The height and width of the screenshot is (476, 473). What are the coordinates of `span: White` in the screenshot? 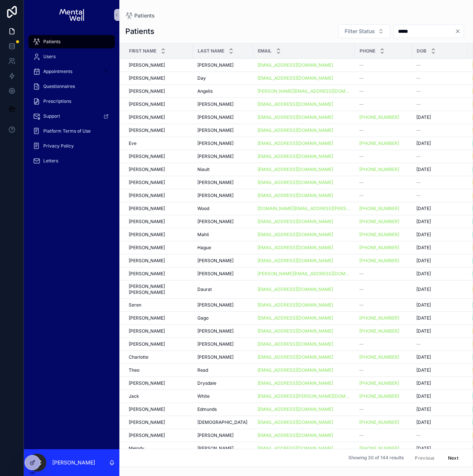 It's located at (203, 396).